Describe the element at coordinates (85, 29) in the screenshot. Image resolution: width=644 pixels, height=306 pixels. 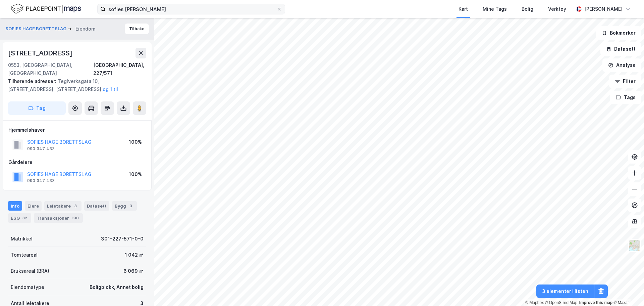
I see `div: Eiendom` at that location.